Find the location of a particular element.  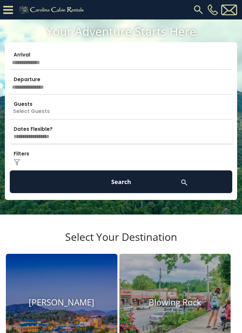

h4: Blowing Rock is located at coordinates (175, 302).